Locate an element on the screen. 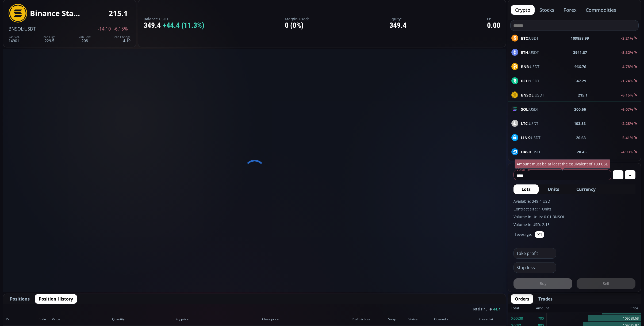 The width and height of the screenshot is (644, 326). label: Volume in Units: 0.01 BNSOL is located at coordinates (574, 217).